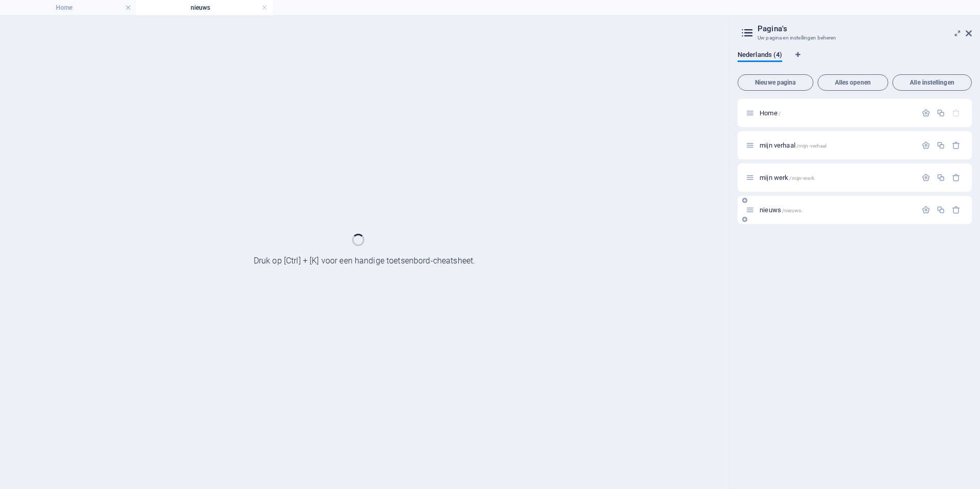 This screenshot has width=980, height=489. Describe the element at coordinates (956, 113) in the screenshot. I see `div: De startpagina kan niet worden verwijderd` at that location.